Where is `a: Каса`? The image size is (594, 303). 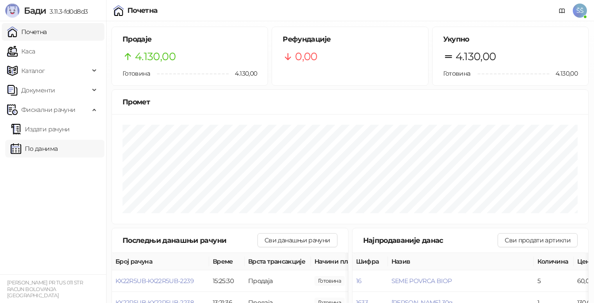
a: Каса is located at coordinates (21, 51).